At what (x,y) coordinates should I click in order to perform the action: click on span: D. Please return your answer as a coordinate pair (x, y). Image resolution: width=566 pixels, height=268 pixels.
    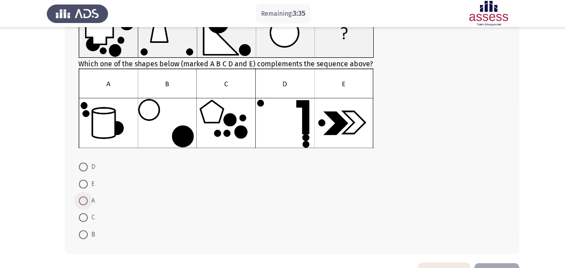
    Looking at the image, I should click on (91, 167).